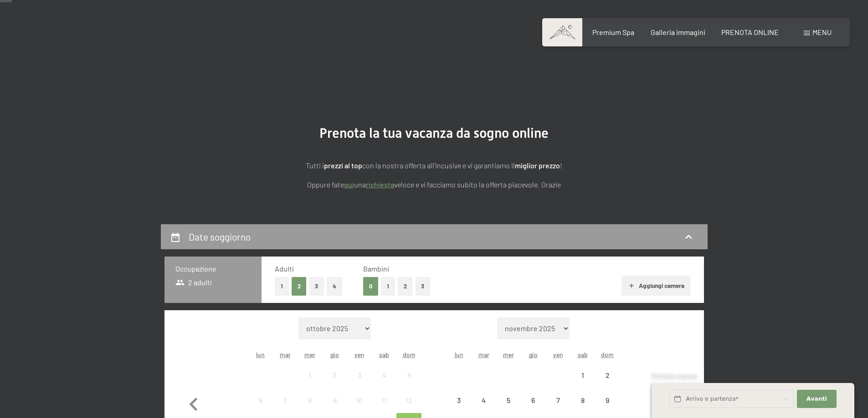  What do you see at coordinates (284, 269) in the screenshot?
I see `span: Adulti` at bounding box center [284, 269].